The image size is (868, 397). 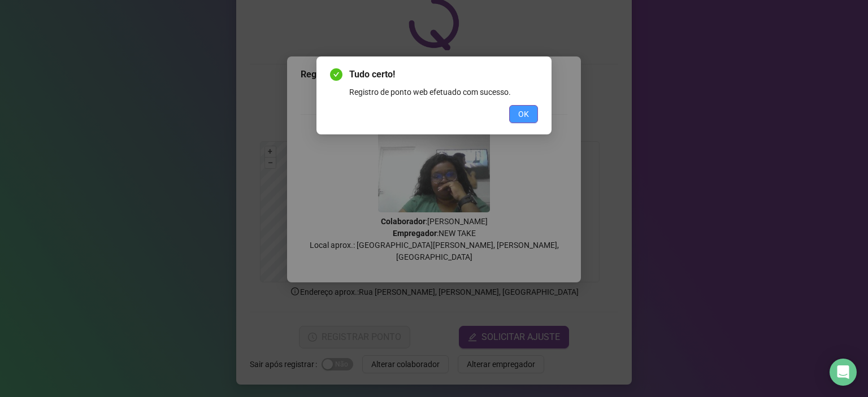 What do you see at coordinates (336, 74) in the screenshot?
I see `span: check-circle` at bounding box center [336, 74].